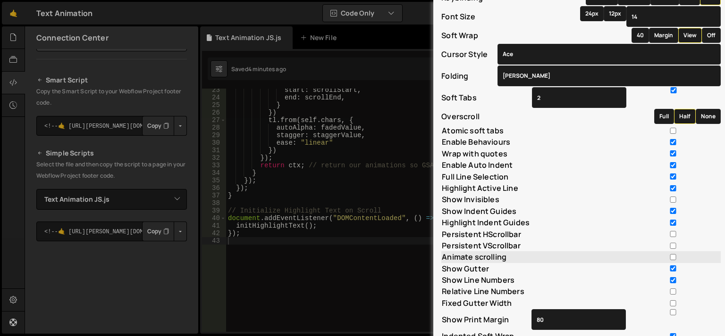 This screenshot has height=336, width=725. I want to click on label: Full Line Selection, so click(475, 177).